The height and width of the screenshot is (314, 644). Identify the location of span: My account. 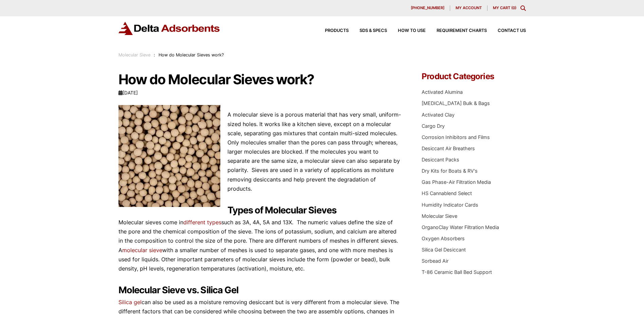
(468, 8).